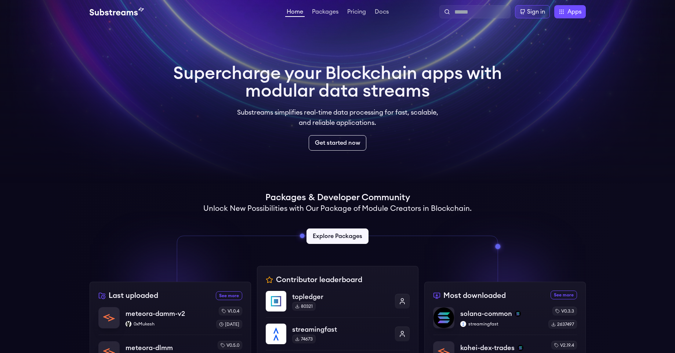 The image size is (675, 353). Describe the element at coordinates (295, 13) in the screenshot. I see `a: Home` at that location.